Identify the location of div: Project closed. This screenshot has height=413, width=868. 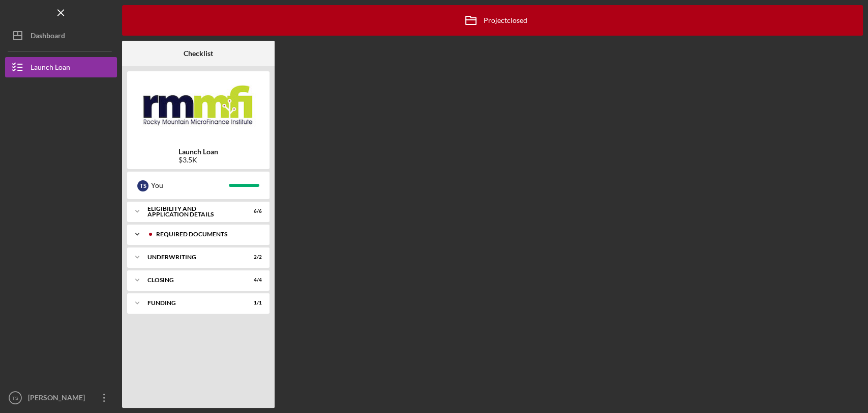
(493, 21).